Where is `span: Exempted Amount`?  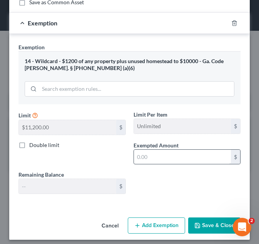
span: Exempted Amount is located at coordinates (156, 145).